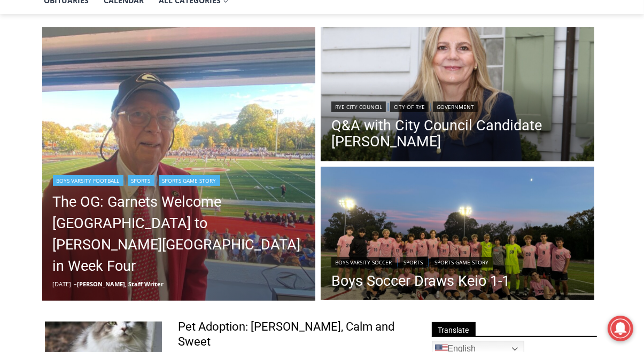 Image resolution: width=644 pixels, height=352 pixels. I want to click on a: Read More The OG: Garnets Welcome Yorktown to Nugent Stadium in Week Four, so click(179, 164).